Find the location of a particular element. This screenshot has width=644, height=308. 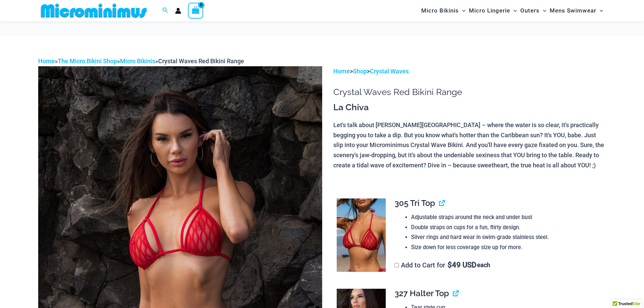

img: MM SHOP LOGO FLAT is located at coordinates (94, 11).